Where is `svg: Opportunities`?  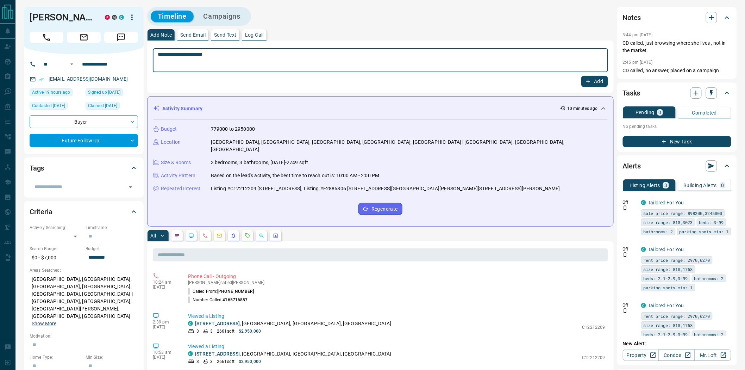
svg: Opportunities is located at coordinates (262, 236).